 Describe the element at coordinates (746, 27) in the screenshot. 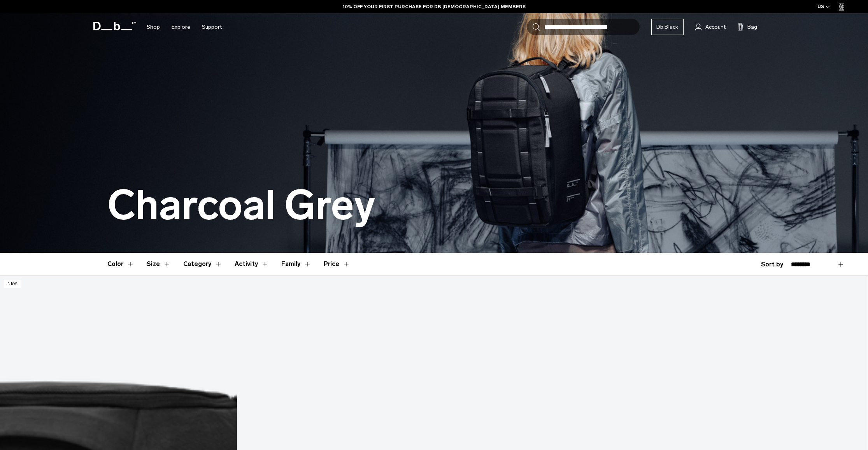

I see `button: Bag` at that location.